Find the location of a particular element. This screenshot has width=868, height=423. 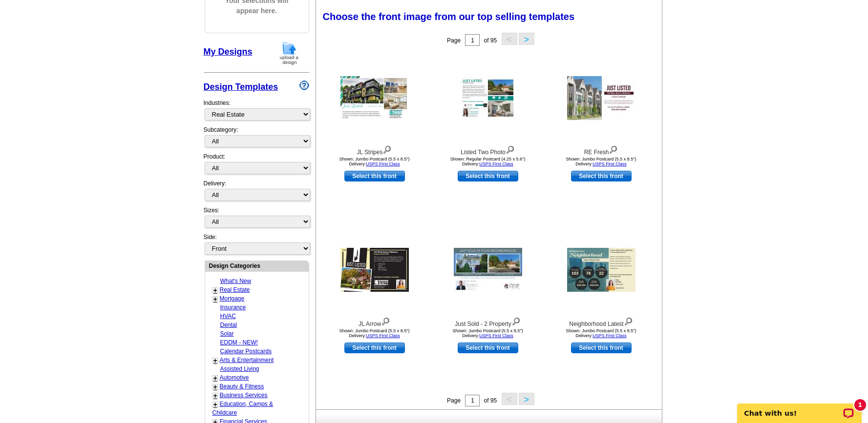

div: Shown: Regular Postcard (4.25 x 5.6") Delivery: is located at coordinates (488, 162).